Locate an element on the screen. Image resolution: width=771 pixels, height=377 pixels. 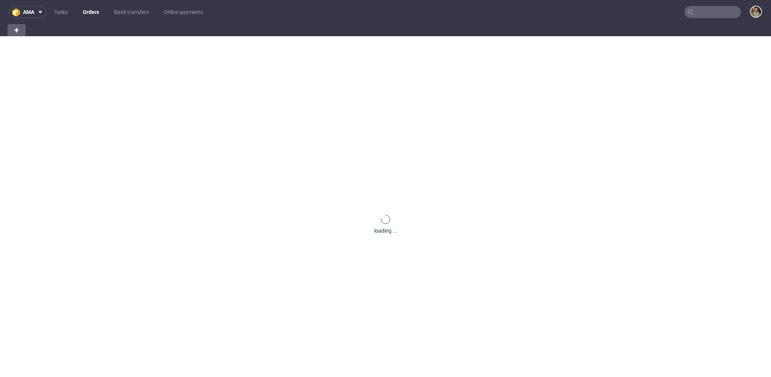
span: ama is located at coordinates (29, 12).